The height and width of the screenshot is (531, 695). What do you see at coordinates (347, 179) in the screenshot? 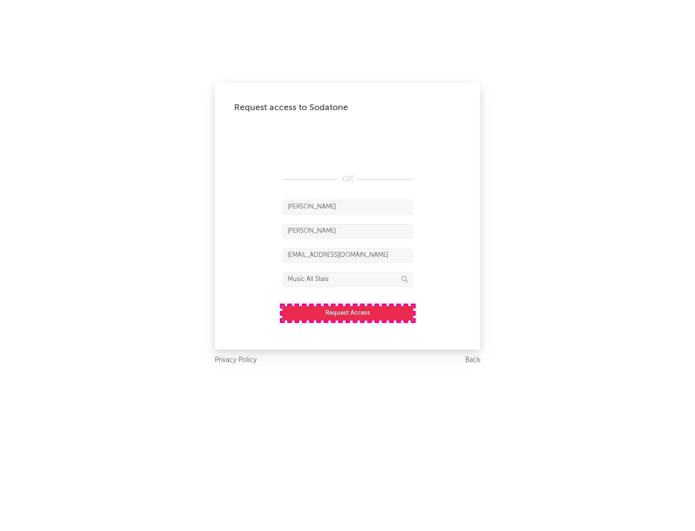
I see `div: OR` at bounding box center [347, 179].